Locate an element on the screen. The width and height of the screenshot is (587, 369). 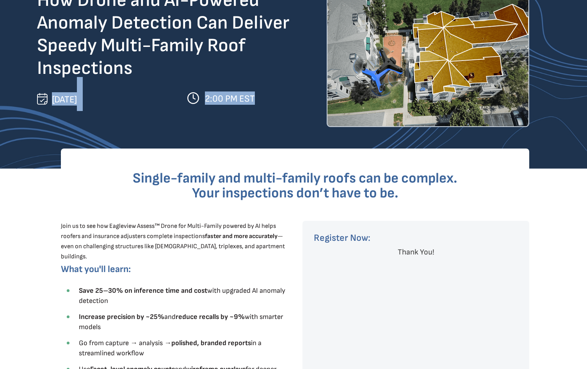
span: Single-family and multi-family roofs can be complex. is located at coordinates (295, 178).